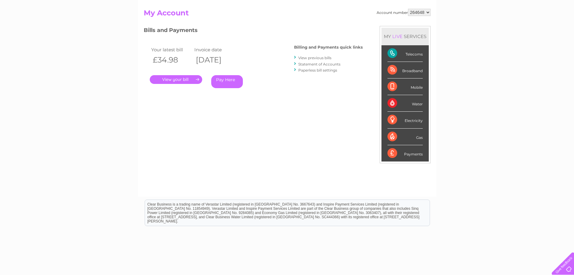  I want to click on a: Telecoms, so click(509, 28).